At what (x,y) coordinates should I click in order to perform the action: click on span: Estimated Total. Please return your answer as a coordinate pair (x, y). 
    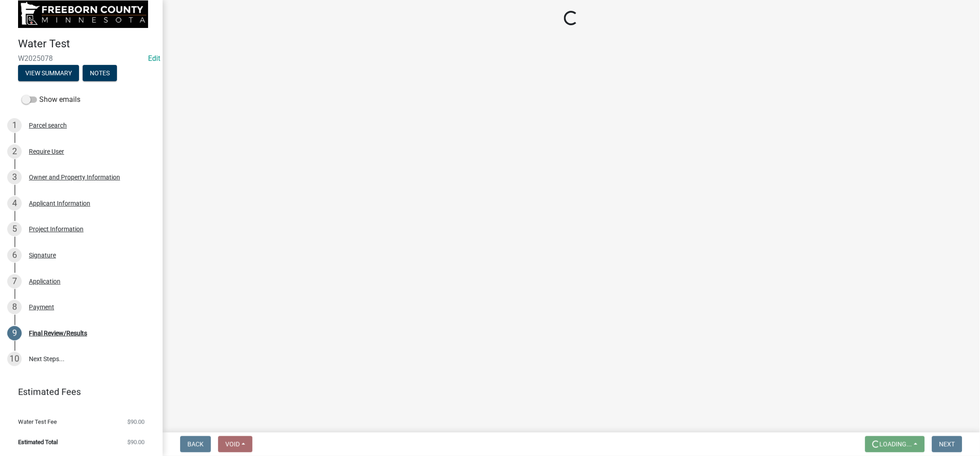
    Looking at the image, I should click on (38, 443).